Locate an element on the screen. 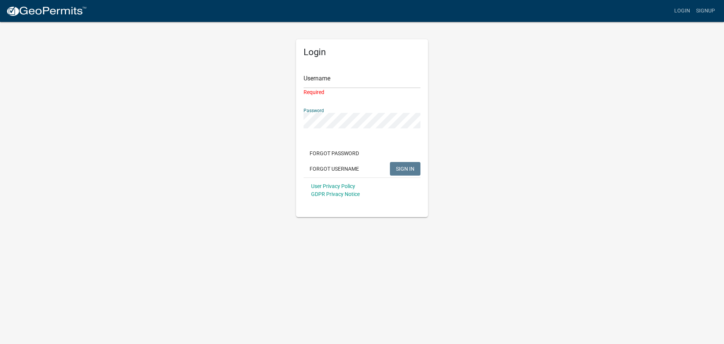 This screenshot has width=724, height=344. button: SIGN IN is located at coordinates (405, 169).